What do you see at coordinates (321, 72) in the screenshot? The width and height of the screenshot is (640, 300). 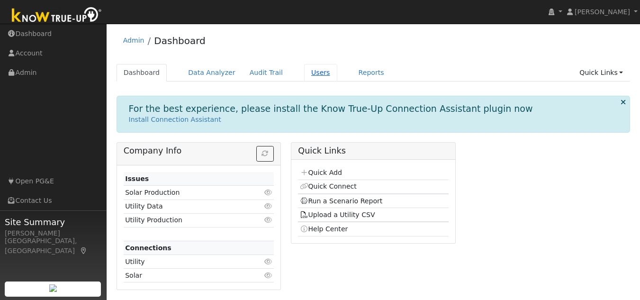 I see `a: Users` at bounding box center [321, 72].